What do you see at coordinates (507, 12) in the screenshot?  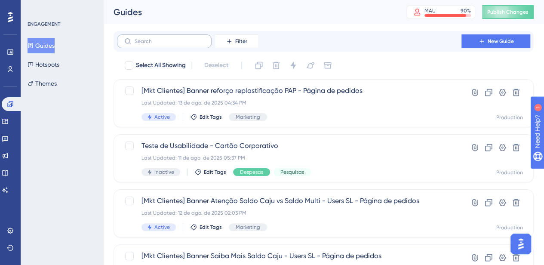 I see `button: Publish Changes` at bounding box center [507, 12].